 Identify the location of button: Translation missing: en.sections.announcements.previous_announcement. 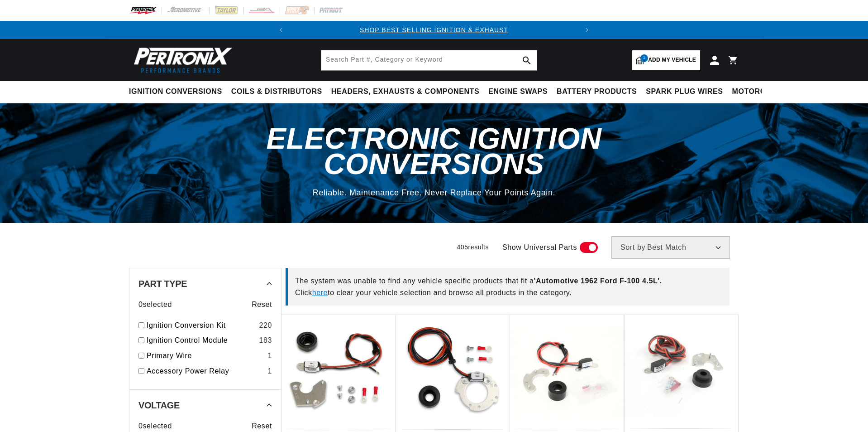
(281, 30).